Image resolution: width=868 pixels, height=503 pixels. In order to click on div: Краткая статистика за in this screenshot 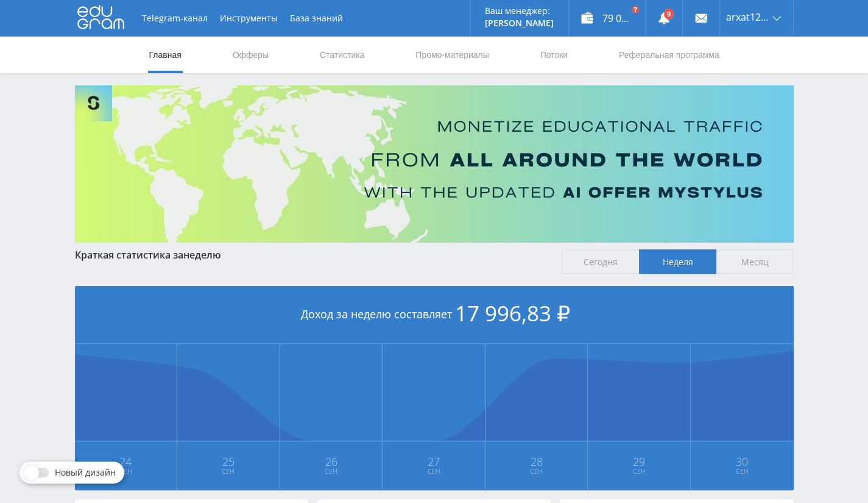, I will do `click(312, 254)`.